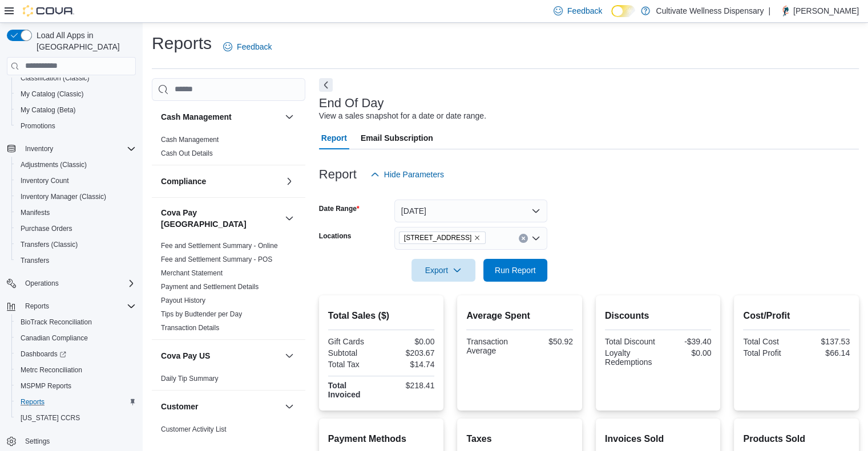 The width and height of the screenshot is (868, 451). What do you see at coordinates (52, 94) in the screenshot?
I see `span: My Catalog (Classic)` at bounding box center [52, 94].